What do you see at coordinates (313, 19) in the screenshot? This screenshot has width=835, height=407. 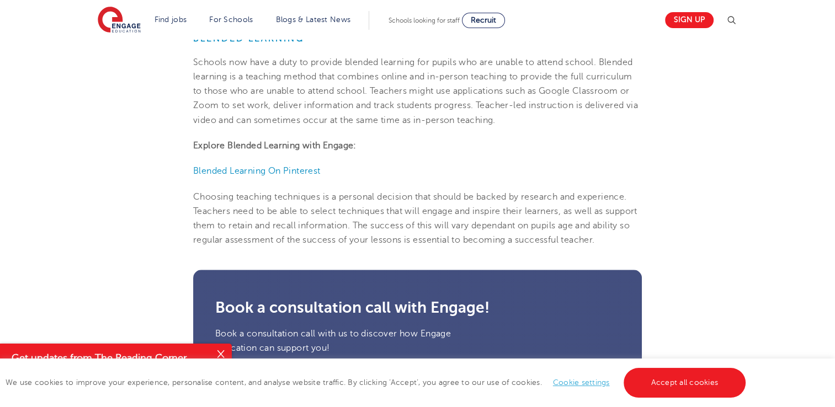 I see `a: Blogs & Latest News` at bounding box center [313, 19].